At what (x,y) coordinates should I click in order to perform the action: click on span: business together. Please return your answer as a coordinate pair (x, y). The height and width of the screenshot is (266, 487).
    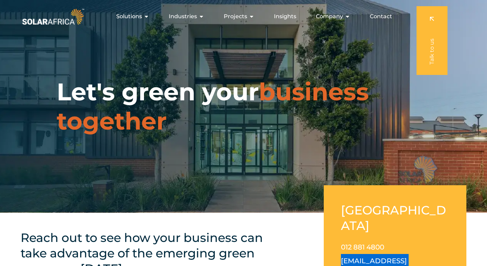
    Looking at the image, I should click on (213, 106).